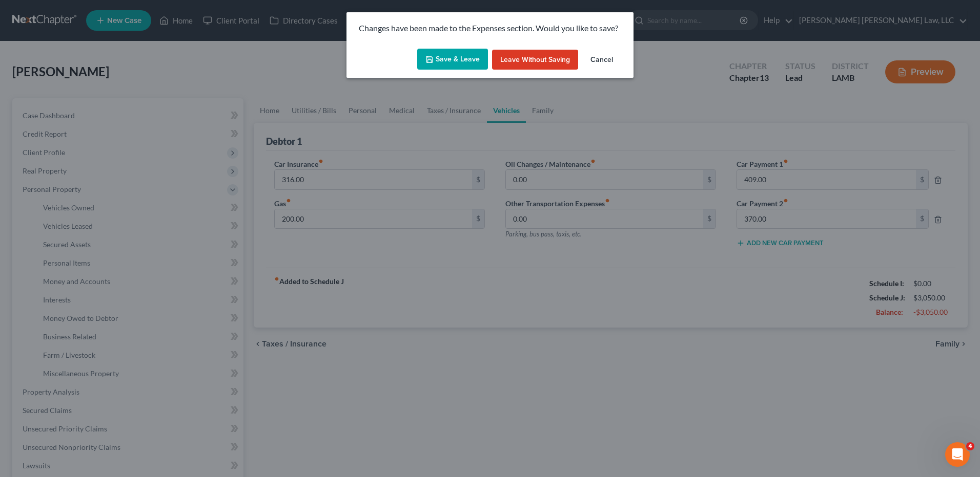  I want to click on button: Save & Leave, so click(452, 59).